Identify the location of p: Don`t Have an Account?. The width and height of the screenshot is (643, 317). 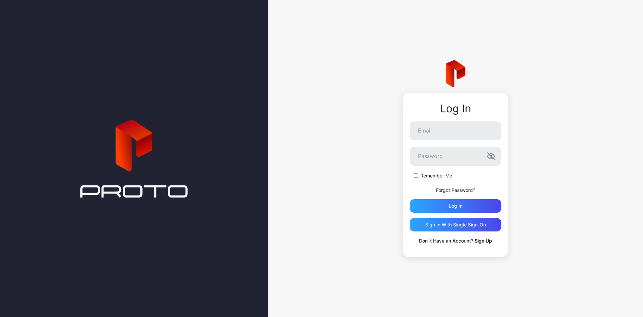
(456, 241).